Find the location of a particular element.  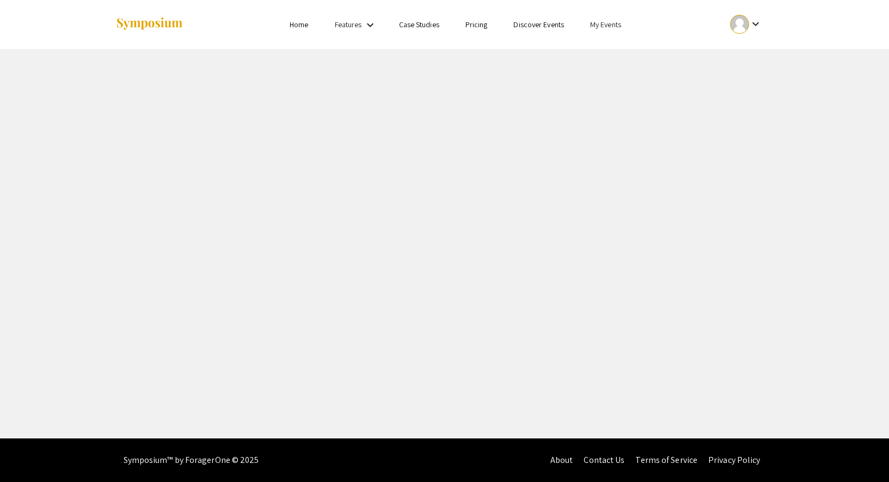

a: Discover Events is located at coordinates (539, 25).